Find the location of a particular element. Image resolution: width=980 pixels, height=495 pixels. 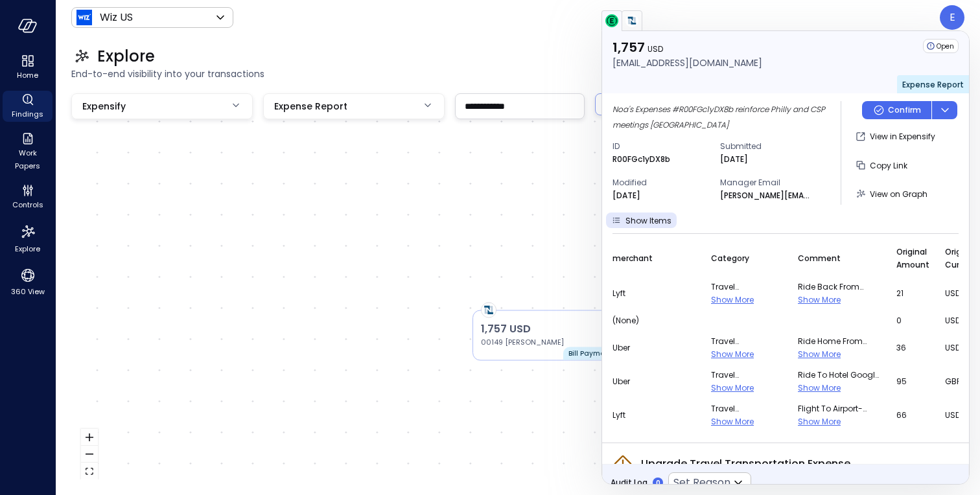

img: expensify is located at coordinates (612, 21).